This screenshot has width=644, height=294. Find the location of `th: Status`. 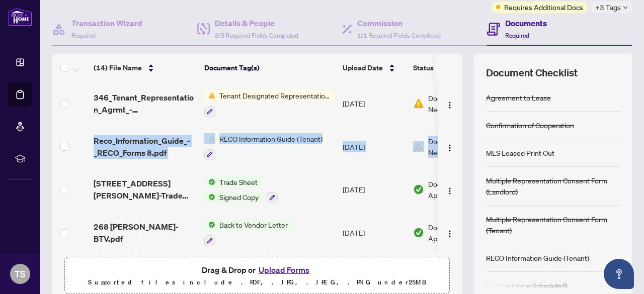

th: Status is located at coordinates (452, 68).